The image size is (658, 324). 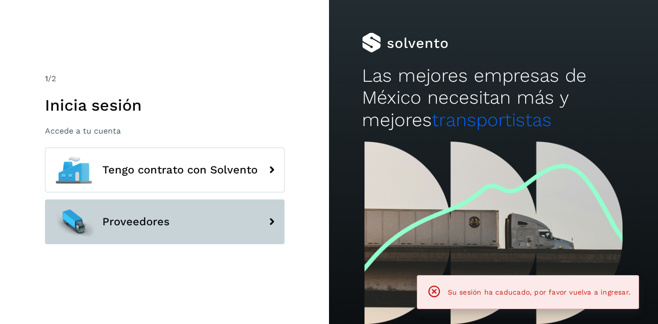 I want to click on button: Proveedores, so click(x=165, y=222).